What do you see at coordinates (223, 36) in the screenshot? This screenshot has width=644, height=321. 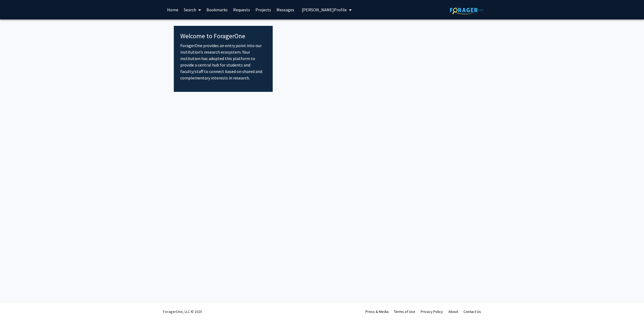 I see `h4: Welcome to ForagerOne` at bounding box center [223, 36].